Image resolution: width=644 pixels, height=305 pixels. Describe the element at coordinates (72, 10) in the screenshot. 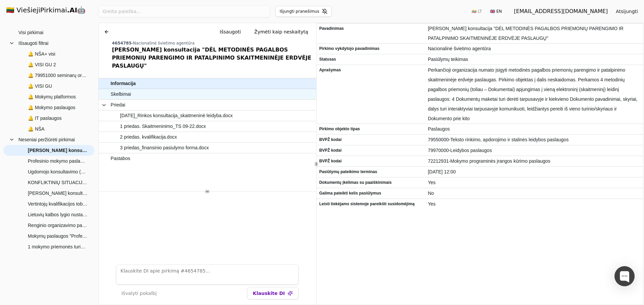

I see `strong: .AI` at that location.